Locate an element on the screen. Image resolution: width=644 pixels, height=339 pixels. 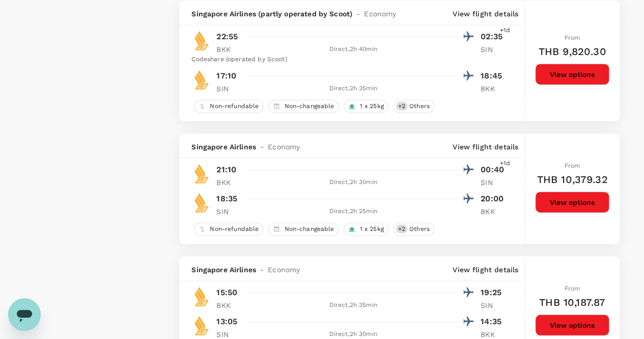
p: 15:50 is located at coordinates (227, 292).